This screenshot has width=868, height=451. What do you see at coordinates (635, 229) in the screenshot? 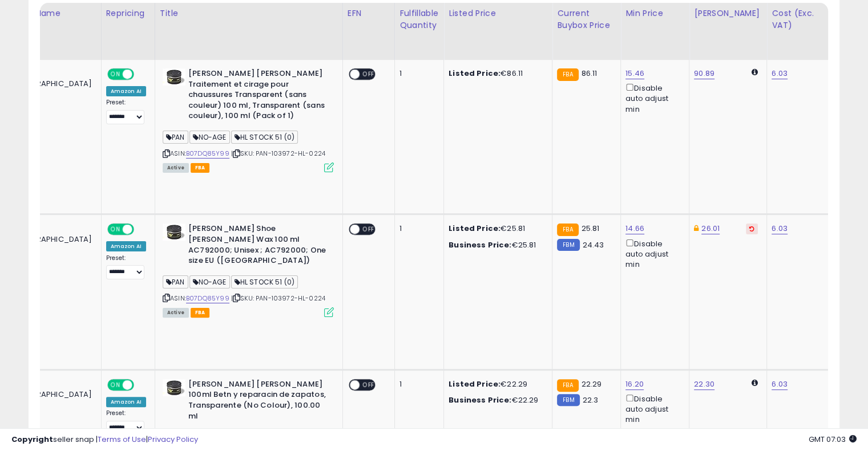
I see `a: 14.66` at bounding box center [635, 229].